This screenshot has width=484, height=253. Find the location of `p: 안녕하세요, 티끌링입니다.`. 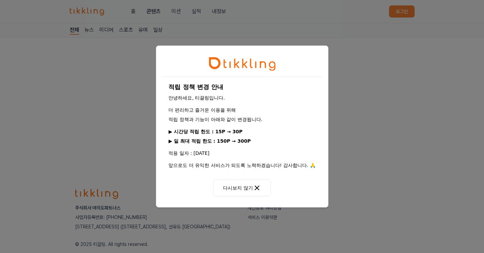

p: 안녕하세요, 티끌링입니다. is located at coordinates (242, 98).